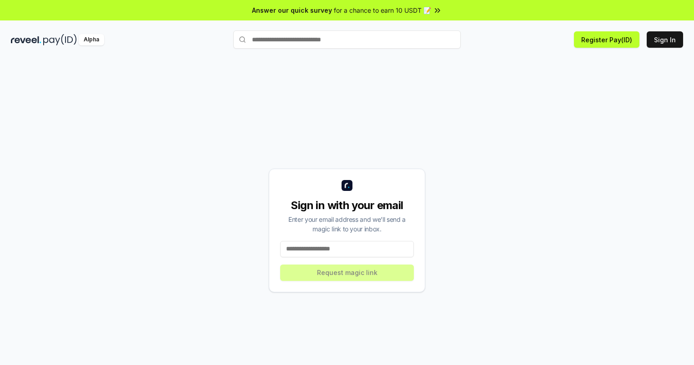 This screenshot has height=365, width=694. Describe the element at coordinates (347, 224) in the screenshot. I see `div: Enter your email address and we’ll send a magic link to your inbox.` at that location.